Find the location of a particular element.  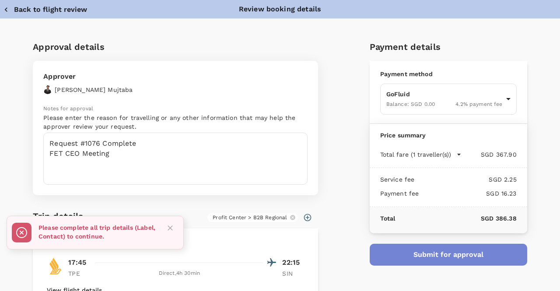

p: Please complete all trip details (Label, Contact) to continue. is located at coordinates (98, 232).